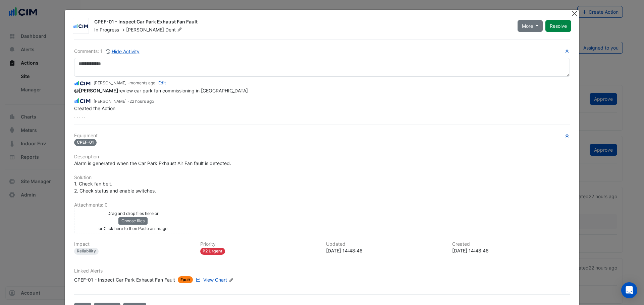 The width and height of the screenshot is (644, 305). I want to click on span: Created the Action, so click(95, 108).